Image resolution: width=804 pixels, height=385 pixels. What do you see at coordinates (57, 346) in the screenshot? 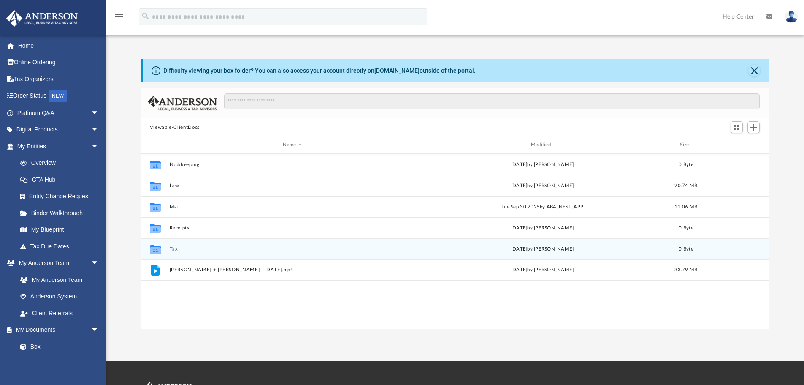
I see `a: Box` at bounding box center [57, 346].